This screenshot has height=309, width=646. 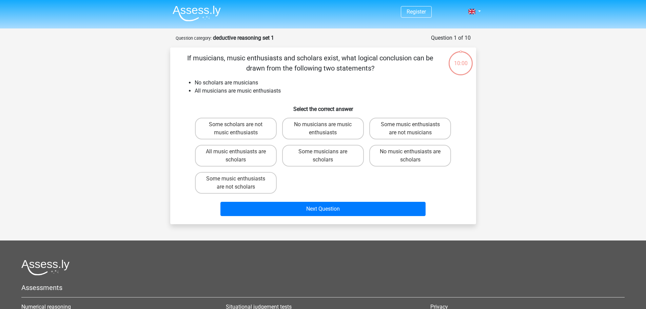 I want to click on img: Assessly, so click(x=197, y=13).